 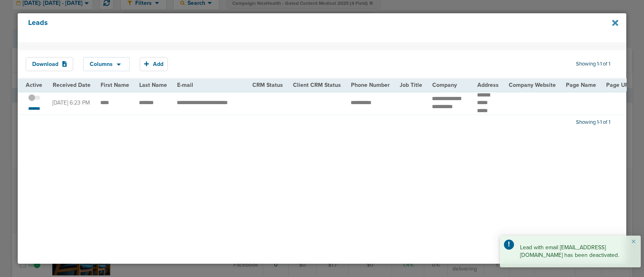 I want to click on span: Last Name, so click(x=153, y=85).